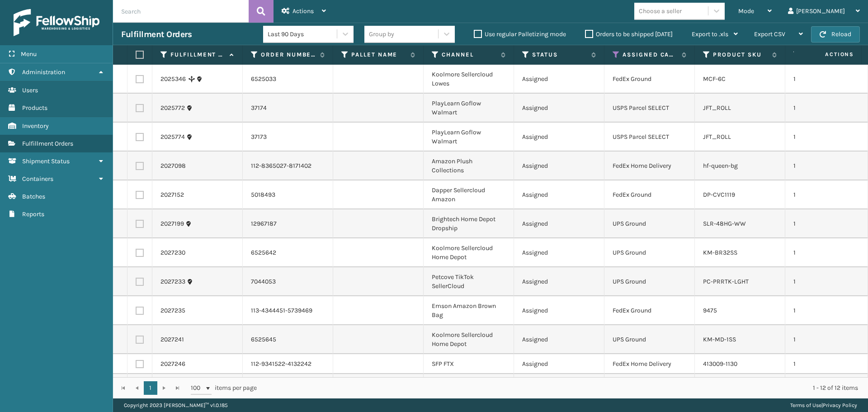 The width and height of the screenshot is (868, 412). I want to click on span: Shipment Status, so click(46, 161).